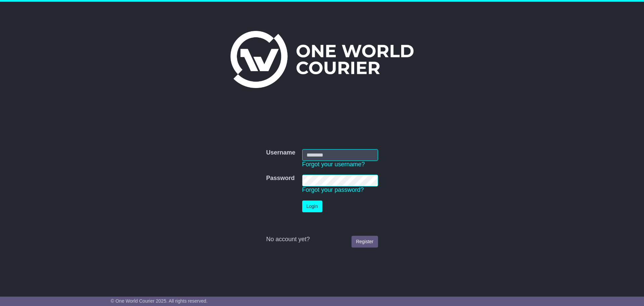  I want to click on a: Forgot your username?, so click(334, 164).